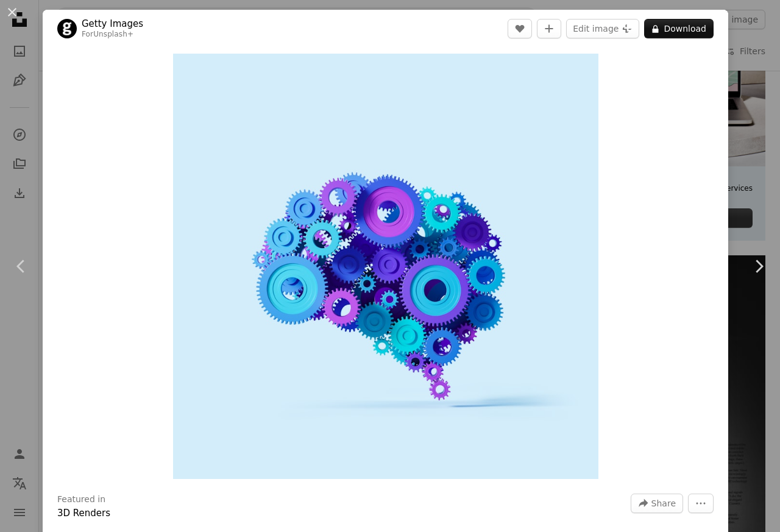  Describe the element at coordinates (520, 29) in the screenshot. I see `button: Like` at that location.